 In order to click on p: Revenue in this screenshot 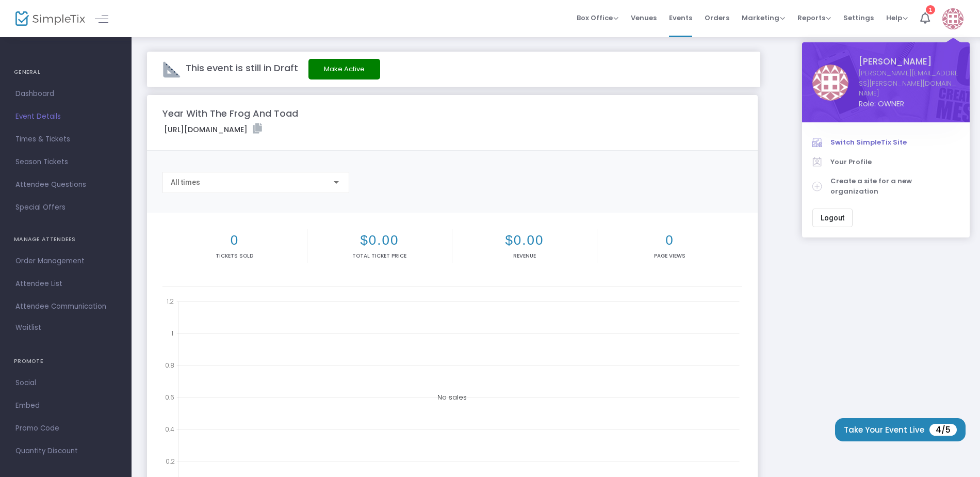, I will do `click(524, 256)`.